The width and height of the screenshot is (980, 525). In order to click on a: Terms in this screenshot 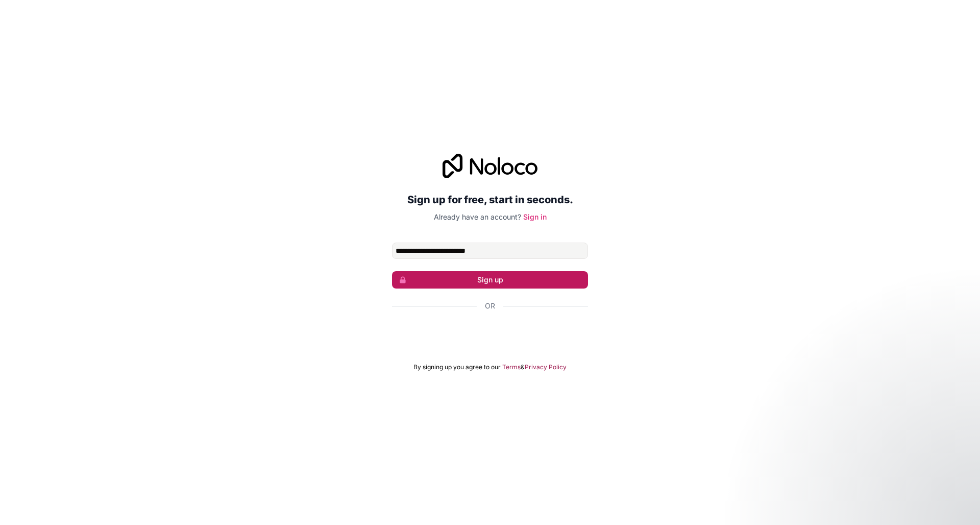, I will do `click(512, 367)`.